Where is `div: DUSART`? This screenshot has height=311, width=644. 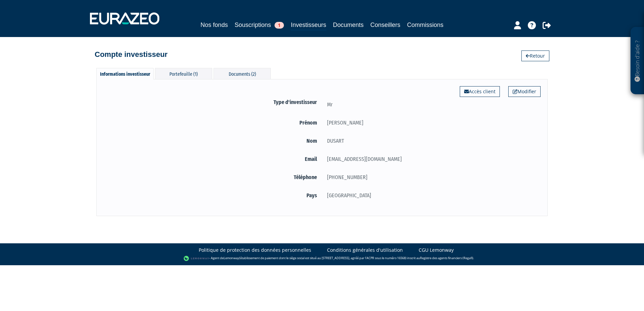 div: DUSART is located at coordinates (431, 141).